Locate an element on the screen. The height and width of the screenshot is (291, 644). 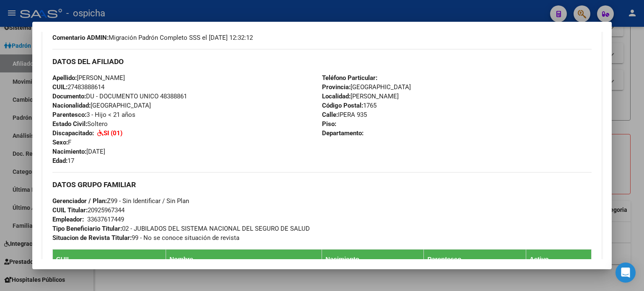
span: 3 - Hijo < 21 años is located at coordinates (94, 115).